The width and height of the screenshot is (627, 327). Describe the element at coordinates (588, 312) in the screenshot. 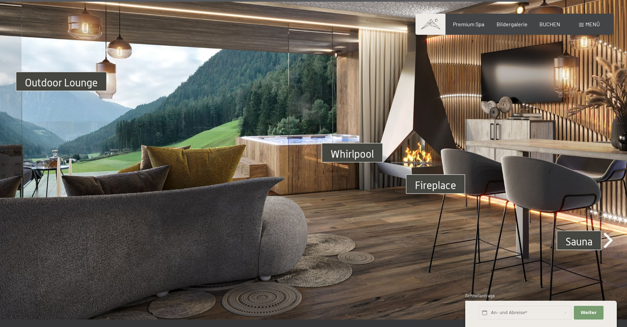

I see `span: Weiter` at that location.